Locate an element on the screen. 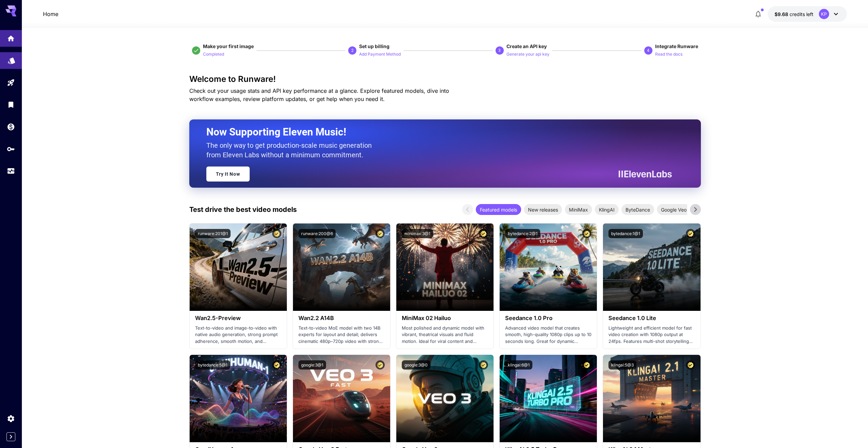 This screenshot has height=448, width=868. span: Set up billing is located at coordinates (374, 46).